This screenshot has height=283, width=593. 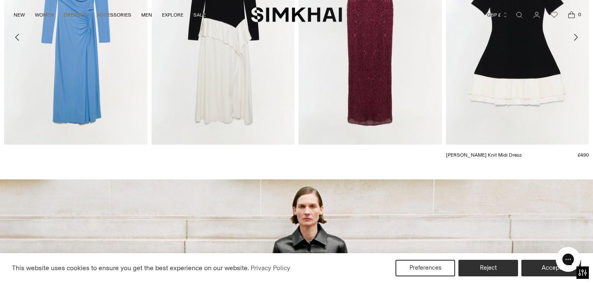 What do you see at coordinates (579, 14) in the screenshot?
I see `span: 0` at bounding box center [579, 14].